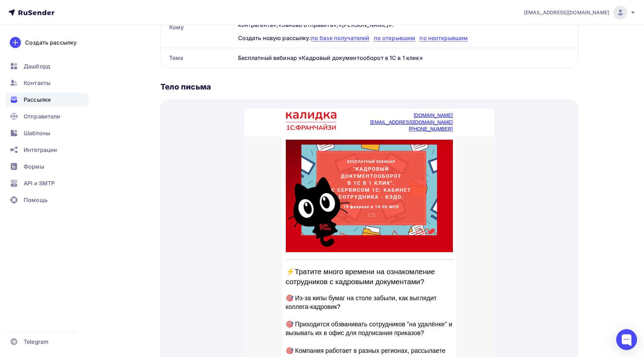  Describe the element at coordinates (47, 116) in the screenshot. I see `a: Отправители` at that location.